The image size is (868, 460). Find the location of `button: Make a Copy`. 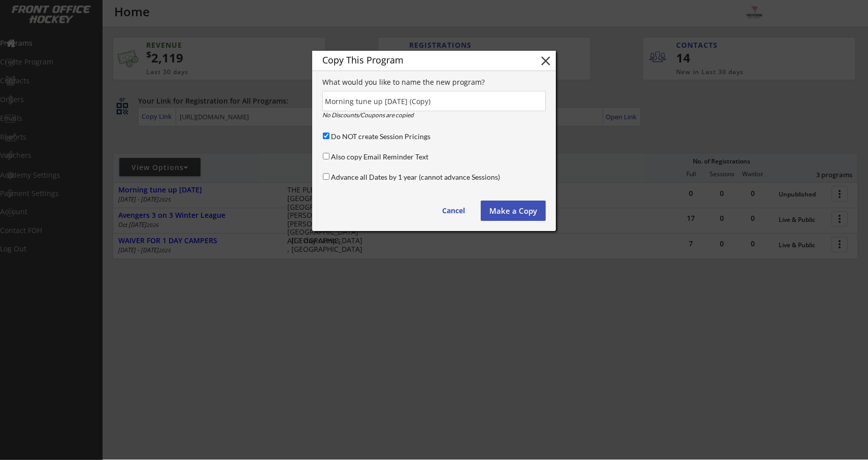

button: Make a Copy is located at coordinates (513, 211).